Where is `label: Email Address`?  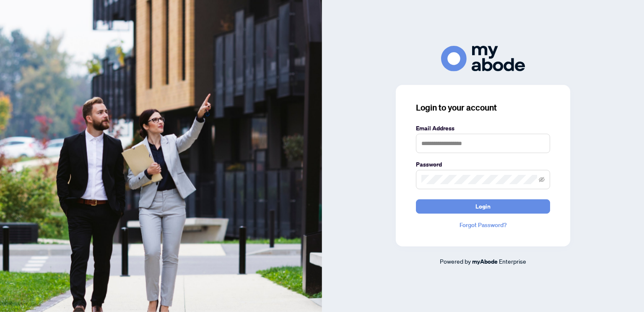
label: Email Address is located at coordinates (483, 128).